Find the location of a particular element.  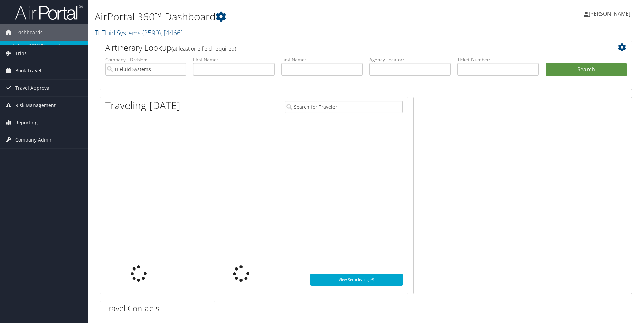

h1: AirPortal 360™ Dashboard is located at coordinates (275, 17).